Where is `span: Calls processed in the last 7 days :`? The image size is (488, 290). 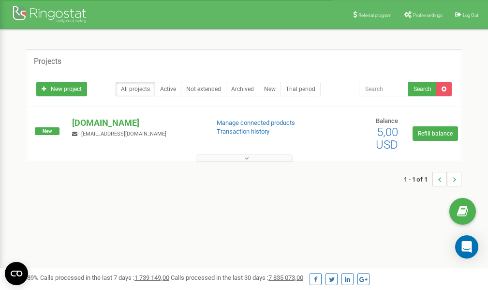
span: Calls processed in the last 7 days : is located at coordinates (105, 277).